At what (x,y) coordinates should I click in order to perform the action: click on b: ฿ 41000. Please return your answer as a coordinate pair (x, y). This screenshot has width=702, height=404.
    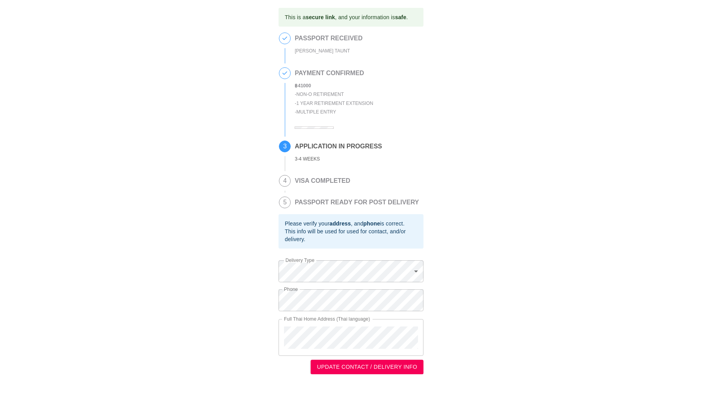
    Looking at the image, I should click on (302, 86).